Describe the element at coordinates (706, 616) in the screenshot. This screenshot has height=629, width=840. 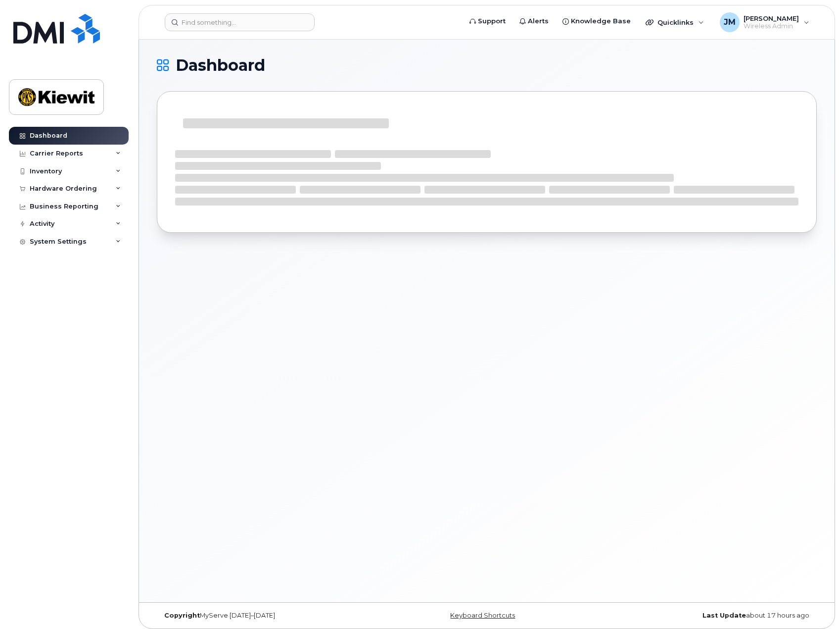
I see `div: about 17 hours ago` at that location.